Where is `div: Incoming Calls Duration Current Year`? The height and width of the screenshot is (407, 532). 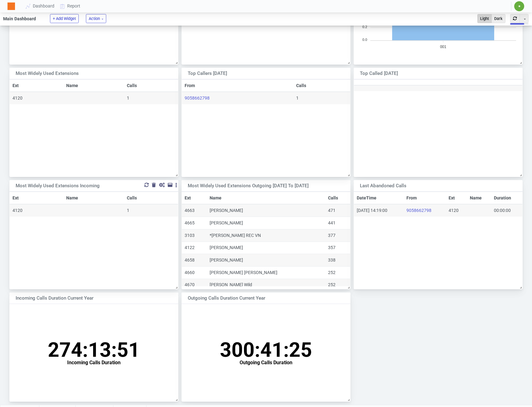 div: Incoming Calls Duration Current Year is located at coordinates (86, 298).